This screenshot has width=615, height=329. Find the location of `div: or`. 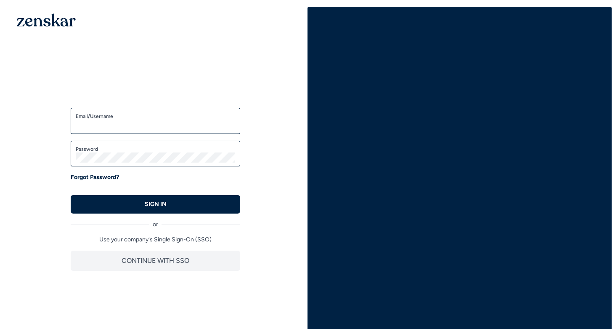

div: or is located at coordinates (155, 221).